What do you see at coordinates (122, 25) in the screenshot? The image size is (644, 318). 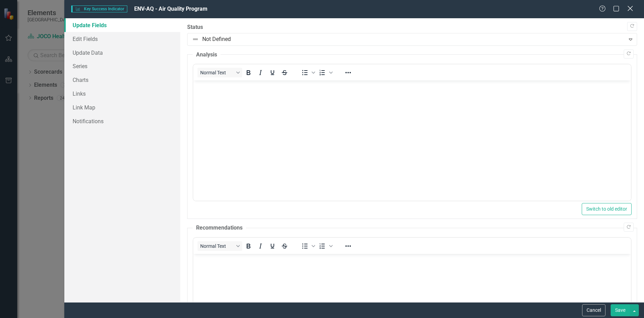 I see `a: Update Fields` at bounding box center [122, 25].